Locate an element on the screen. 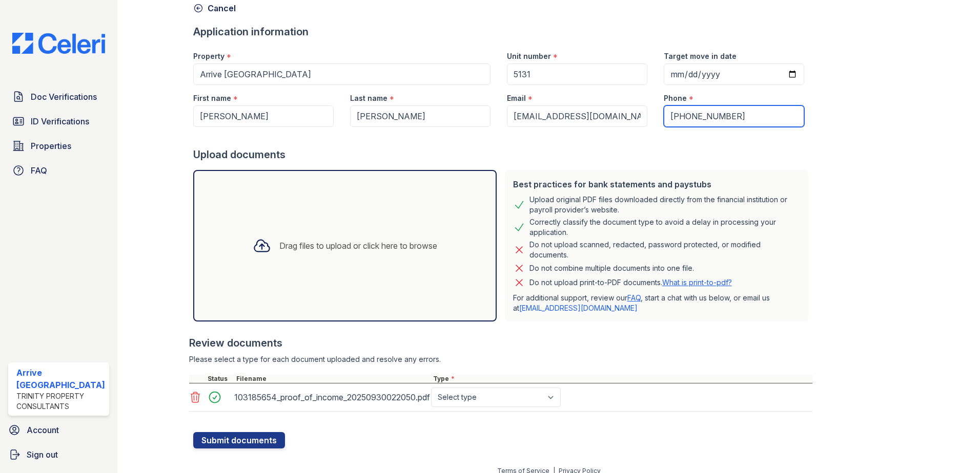 The image size is (980, 473). p: For additional support, review our , start a chat with us below, or email us at is located at coordinates (657, 303).